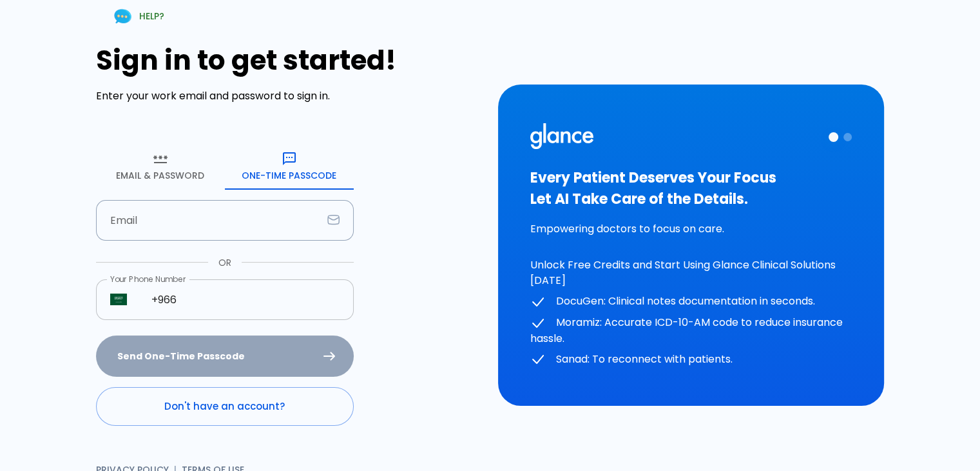 This screenshot has width=980, height=471. I want to click on p: Enter your work email and password to sign in., so click(289, 96).